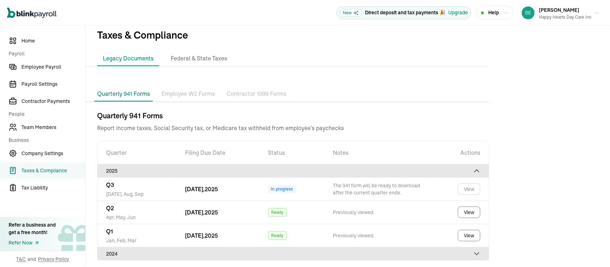 This screenshot has height=267, width=610. Describe the element at coordinates (53, 187) in the screenshot. I see `span: Tax Liability` at that location.